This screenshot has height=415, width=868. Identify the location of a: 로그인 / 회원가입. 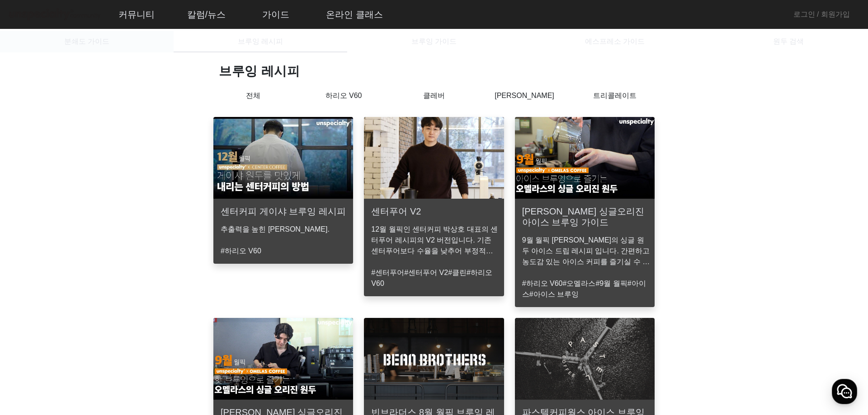
(821, 15).